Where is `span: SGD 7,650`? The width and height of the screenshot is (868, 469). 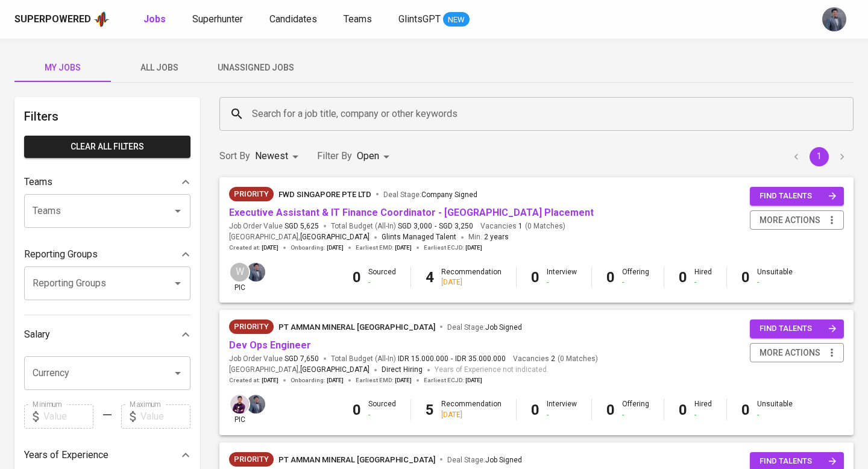
span: SGD 7,650 is located at coordinates (301, 359).